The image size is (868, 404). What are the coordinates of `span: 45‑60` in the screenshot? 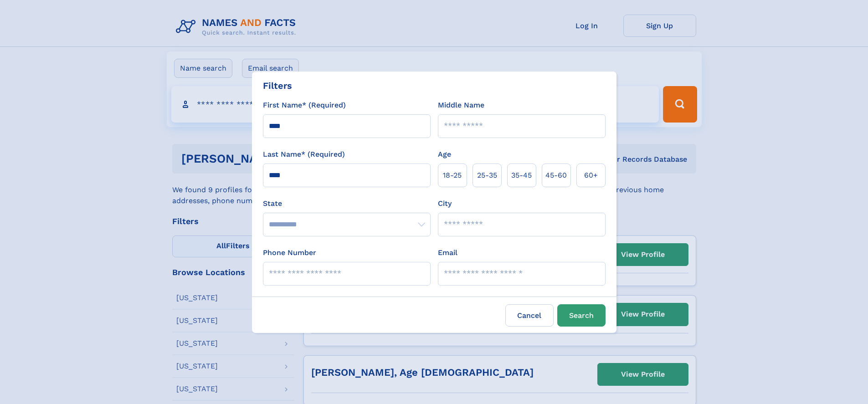 It's located at (556, 175).